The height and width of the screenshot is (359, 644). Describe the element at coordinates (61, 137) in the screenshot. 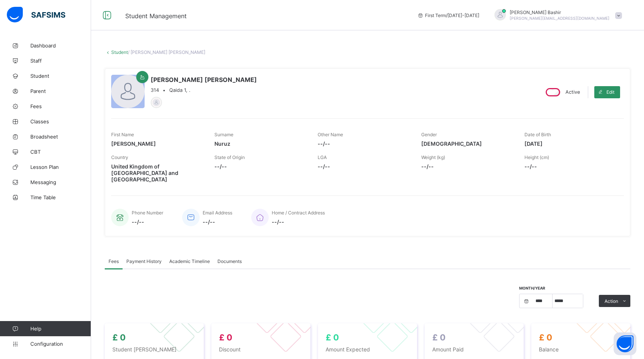

I see `span: Broadsheet` at that location.